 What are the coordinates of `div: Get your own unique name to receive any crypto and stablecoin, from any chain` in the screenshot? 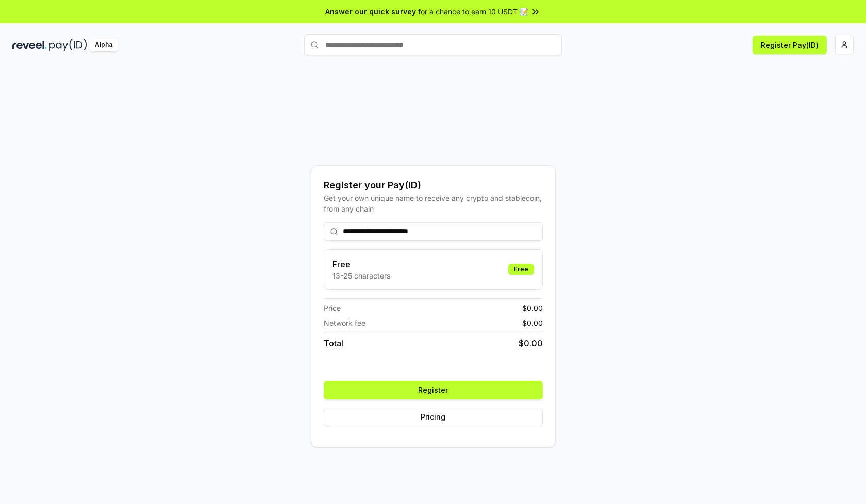 It's located at (433, 204).